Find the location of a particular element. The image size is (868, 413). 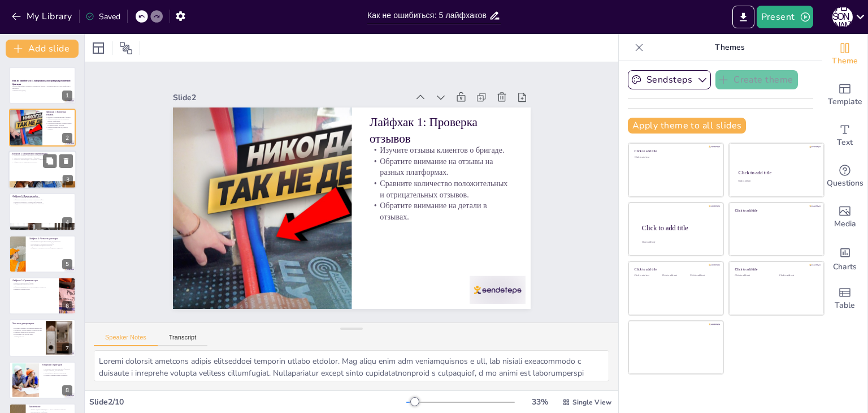

span: Single View is located at coordinates (592, 402).